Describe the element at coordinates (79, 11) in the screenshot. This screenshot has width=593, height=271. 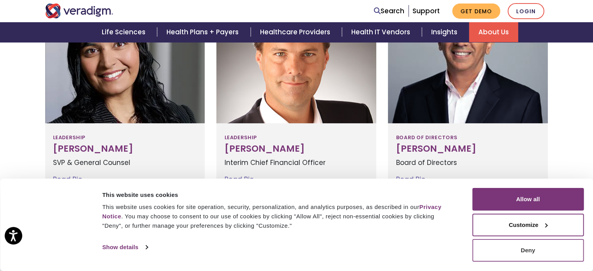
I see `a: Veradigm logo` at that location.